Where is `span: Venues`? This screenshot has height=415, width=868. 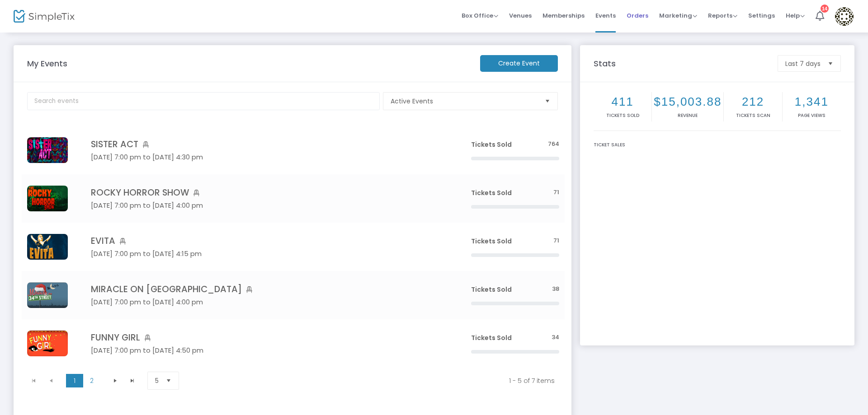
span: Venues is located at coordinates (521, 16).